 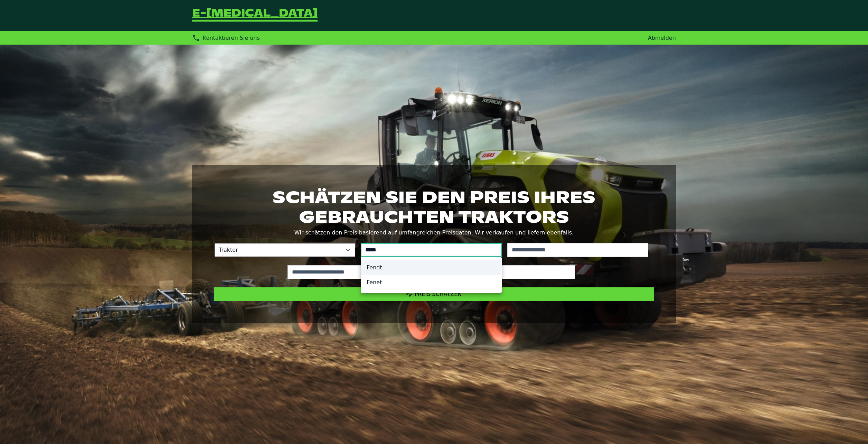 I want to click on ul: Option List, so click(x=431, y=275).